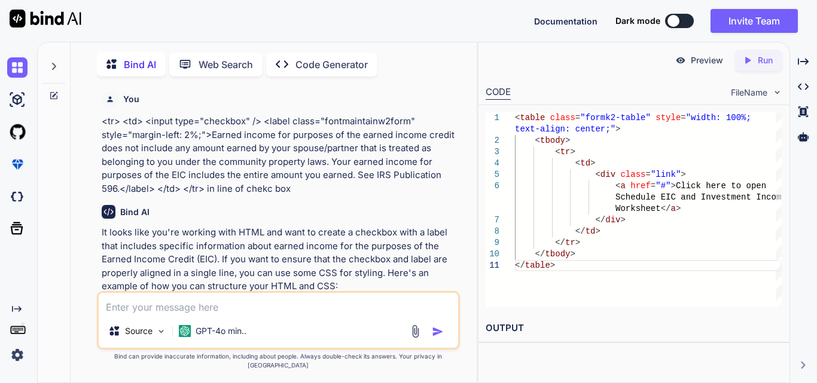 The height and width of the screenshot is (383, 817). What do you see at coordinates (17, 355) in the screenshot?
I see `img: settings` at bounding box center [17, 355].